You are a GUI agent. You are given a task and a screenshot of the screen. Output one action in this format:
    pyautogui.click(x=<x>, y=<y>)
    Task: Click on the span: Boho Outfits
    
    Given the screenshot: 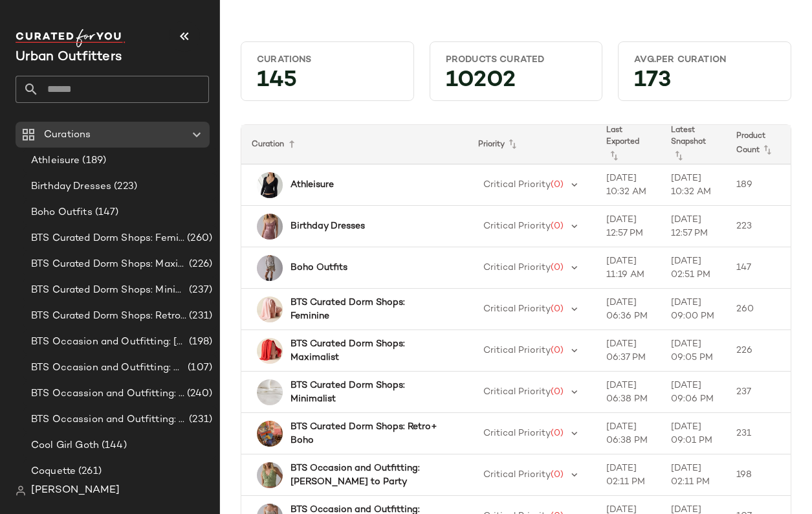 What is the action you would take?
    pyautogui.click(x=61, y=212)
    